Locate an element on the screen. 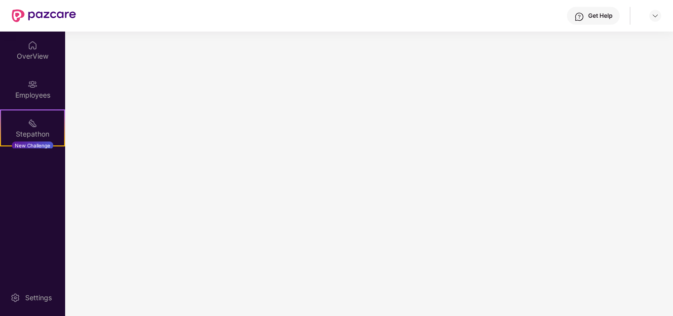 This screenshot has height=316, width=673. img: svg+xml;base64,PHN2ZyBpZD0iRW1wbG95ZWVzIiB4bWxucz0iaHR0cDovL3d3dy53My5vcmcvMjAwMC9zdmciIHdpZHRoPS... is located at coordinates (33, 84).